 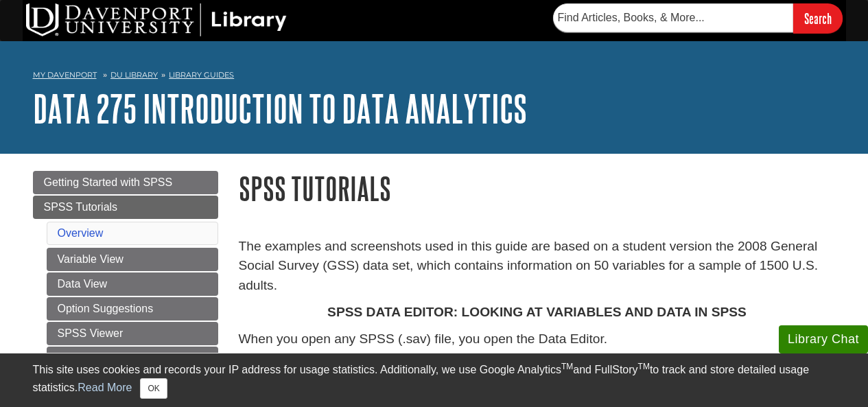 What do you see at coordinates (81, 206) in the screenshot?
I see `span: SPSS Tutorials` at bounding box center [81, 206].